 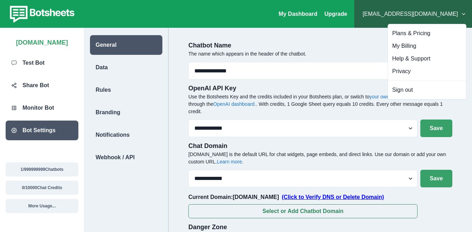 What do you see at coordinates (126, 67) in the screenshot?
I see `a: Data` at bounding box center [126, 67].